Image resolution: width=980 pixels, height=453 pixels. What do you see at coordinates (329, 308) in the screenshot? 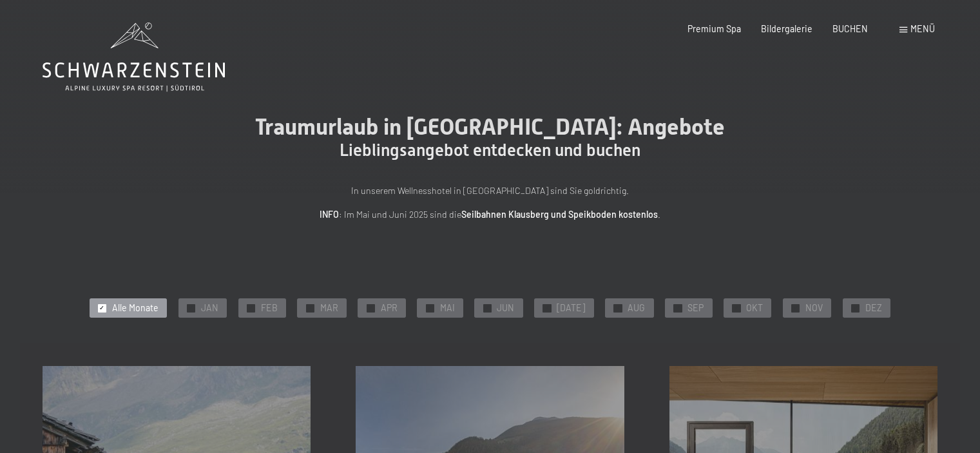
I see `span: MAR` at bounding box center [329, 308].